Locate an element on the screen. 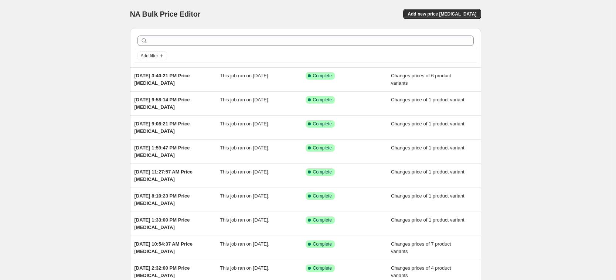  span: Changes prices of 4 product variants is located at coordinates (421, 271).